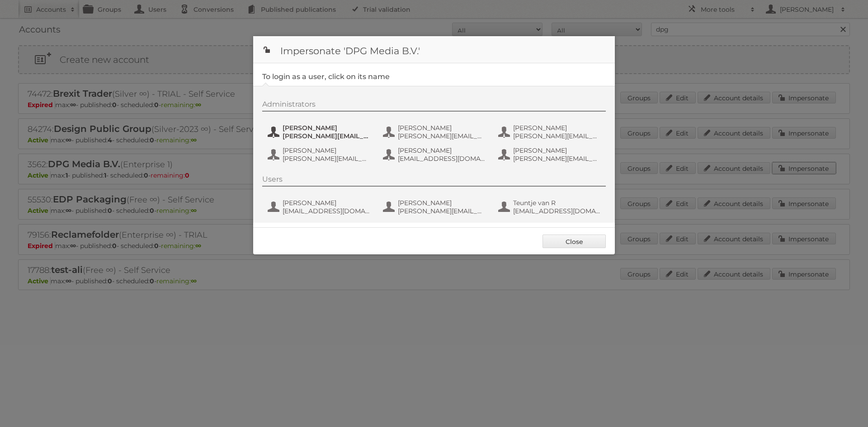  I want to click on h1: Impersonate 'DPG Media B.V.', so click(434, 50).